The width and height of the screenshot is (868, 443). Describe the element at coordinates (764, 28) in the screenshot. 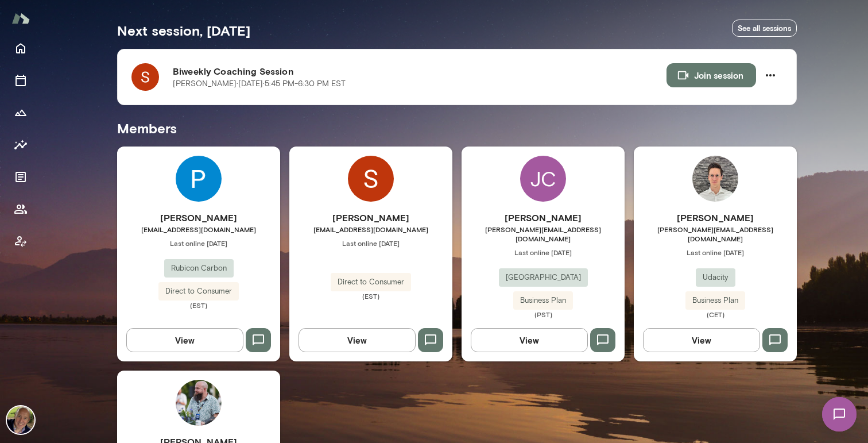

I see `a: See all sessions` at that location.